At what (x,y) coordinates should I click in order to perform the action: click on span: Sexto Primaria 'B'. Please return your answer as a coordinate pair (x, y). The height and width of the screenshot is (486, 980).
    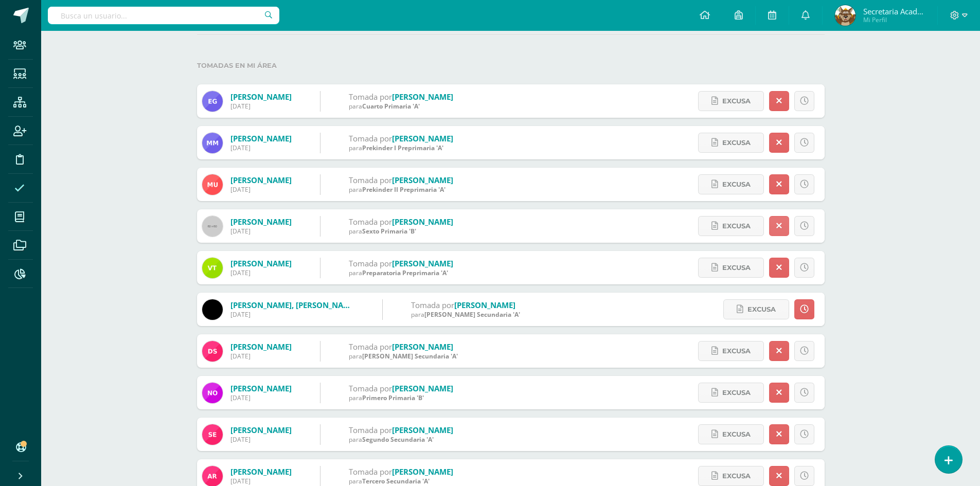
    Looking at the image, I should click on (389, 231).